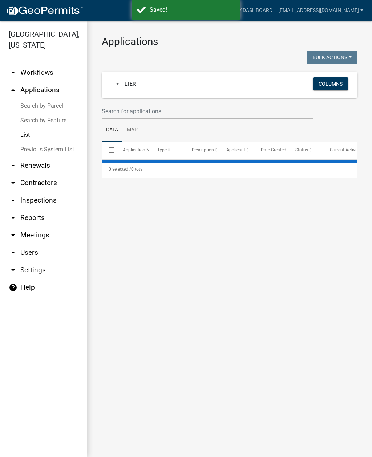 The image size is (372, 457). Describe the element at coordinates (305, 150) in the screenshot. I see `datatable-header-cell: Status` at that location.